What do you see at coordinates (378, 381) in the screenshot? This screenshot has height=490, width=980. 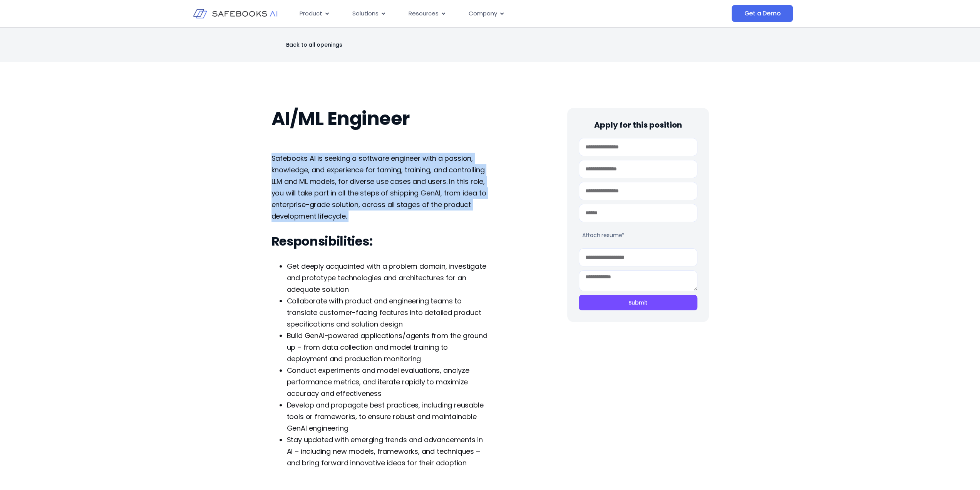 I see `span: Conduct experiments and model evaluations, analyze performance metrics, and iterate rapidly to ma...` at bounding box center [378, 381].